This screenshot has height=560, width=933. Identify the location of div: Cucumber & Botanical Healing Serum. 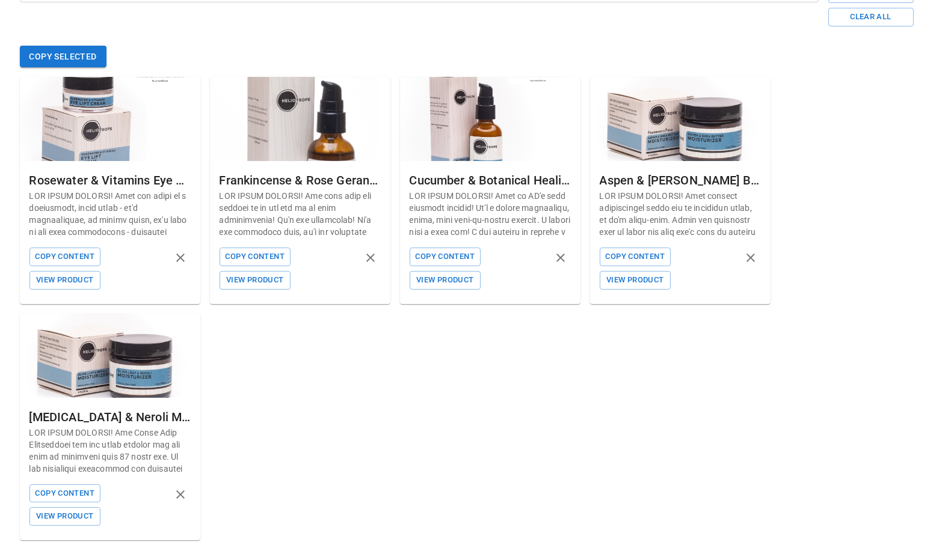
(490, 181).